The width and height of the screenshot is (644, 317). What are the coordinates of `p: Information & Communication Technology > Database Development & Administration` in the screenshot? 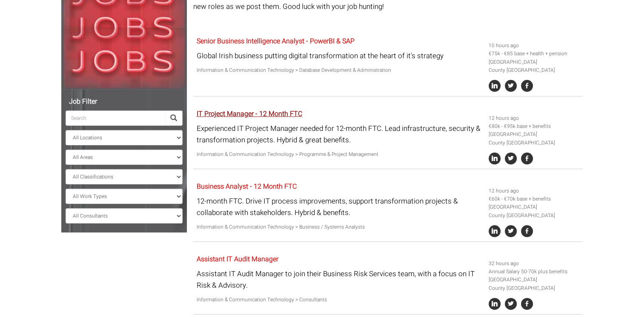 It's located at (339, 70).